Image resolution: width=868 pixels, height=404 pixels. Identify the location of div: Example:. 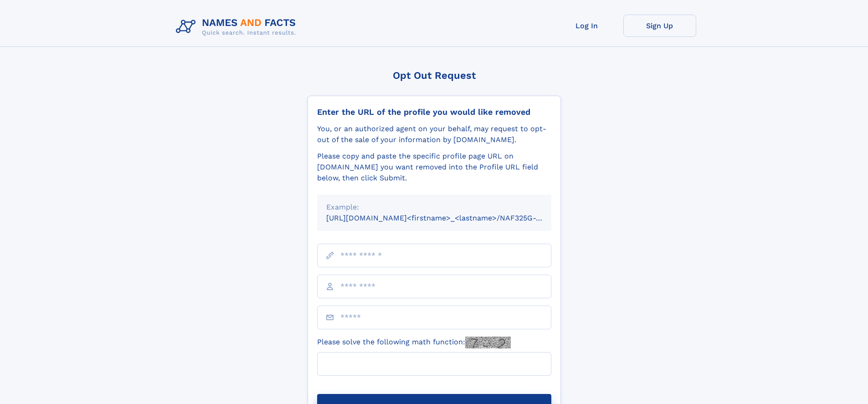
(434, 208).